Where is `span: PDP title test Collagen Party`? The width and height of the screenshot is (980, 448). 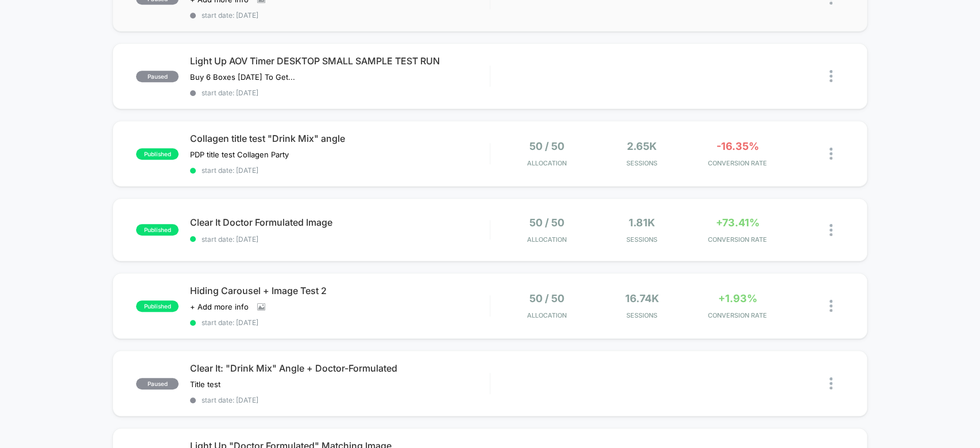
span: PDP title test Collagen Party is located at coordinates (240, 155).